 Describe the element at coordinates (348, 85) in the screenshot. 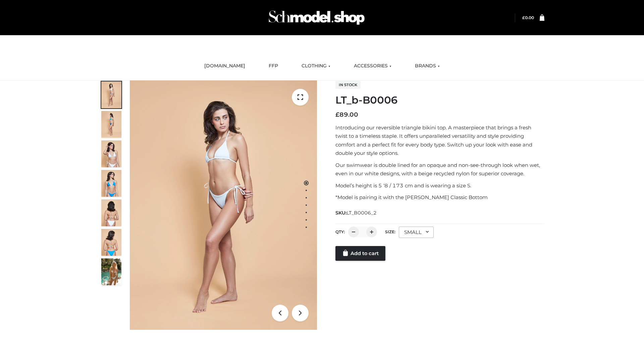

I see `span: In stock` at that location.